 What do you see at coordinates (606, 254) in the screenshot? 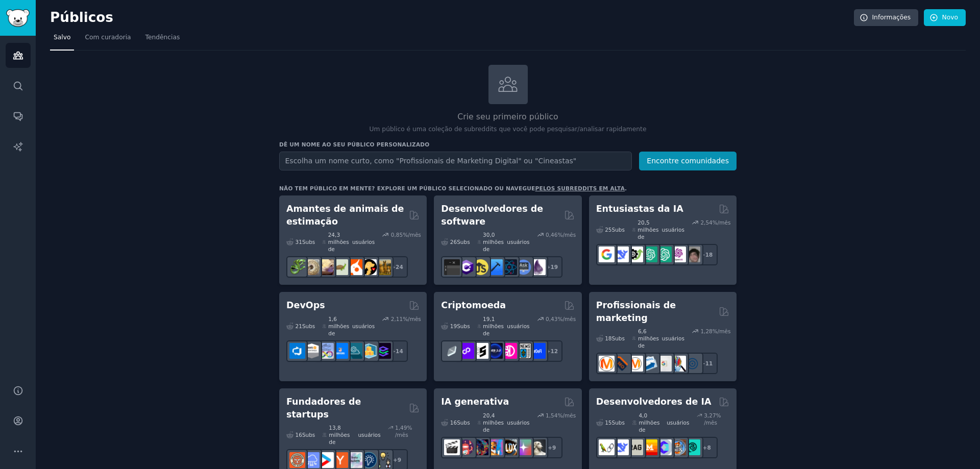
I see `img: GoogleGeminiAI` at bounding box center [606, 254].